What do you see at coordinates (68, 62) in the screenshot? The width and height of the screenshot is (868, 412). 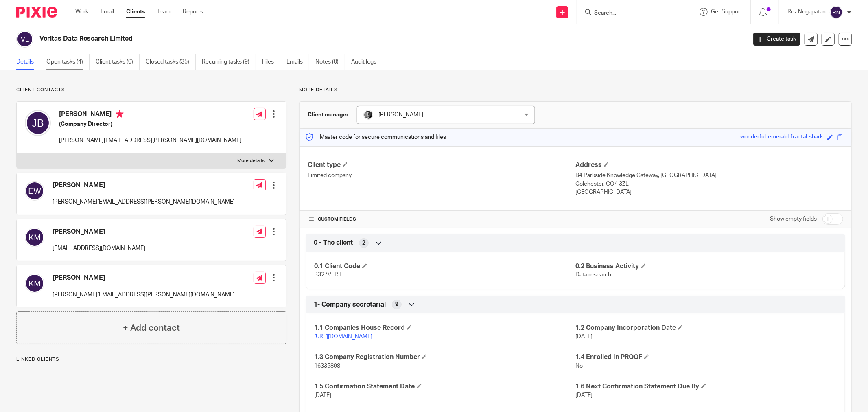 I see `a: Open tasks (4)` at bounding box center [68, 62].